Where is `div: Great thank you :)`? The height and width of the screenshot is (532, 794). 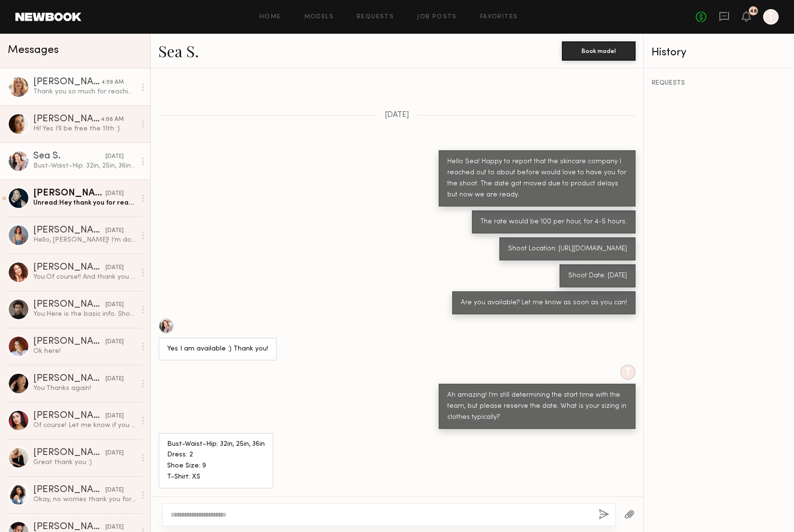 div: Great thank you :) is located at coordinates (84, 462).